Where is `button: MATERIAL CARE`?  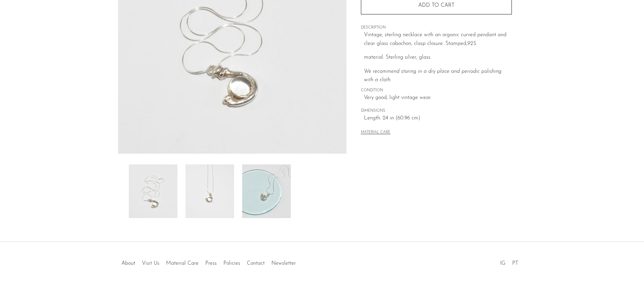
button: MATERIAL CARE is located at coordinates (375, 132).